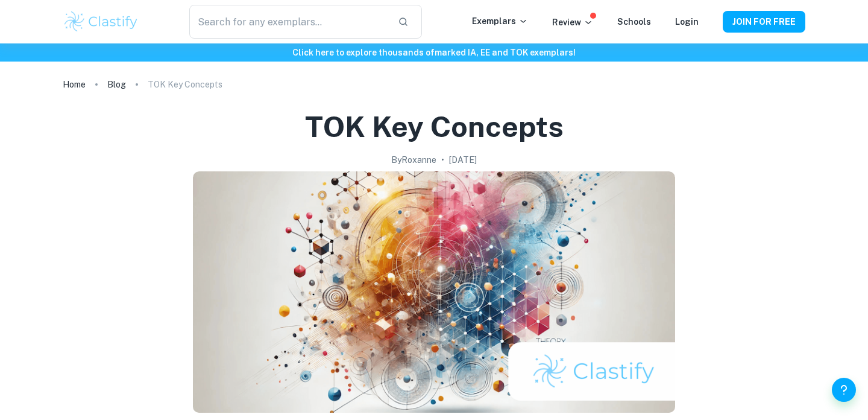 This screenshot has width=868, height=420. What do you see at coordinates (100, 21) in the screenshot?
I see `a: Clastify logo` at bounding box center [100, 21].